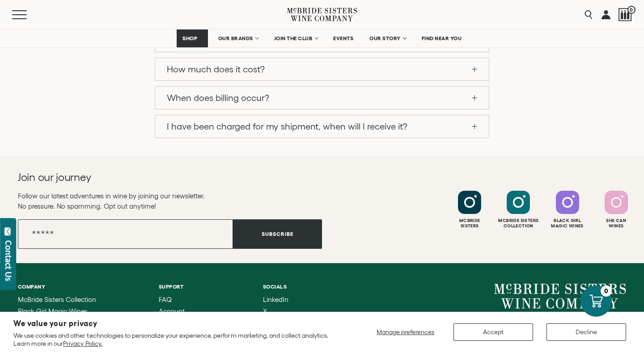  Describe the element at coordinates (518, 210) in the screenshot. I see `a: Follow McBride Sisters Collection on Instagram Mcbride SistersCollection` at that location.